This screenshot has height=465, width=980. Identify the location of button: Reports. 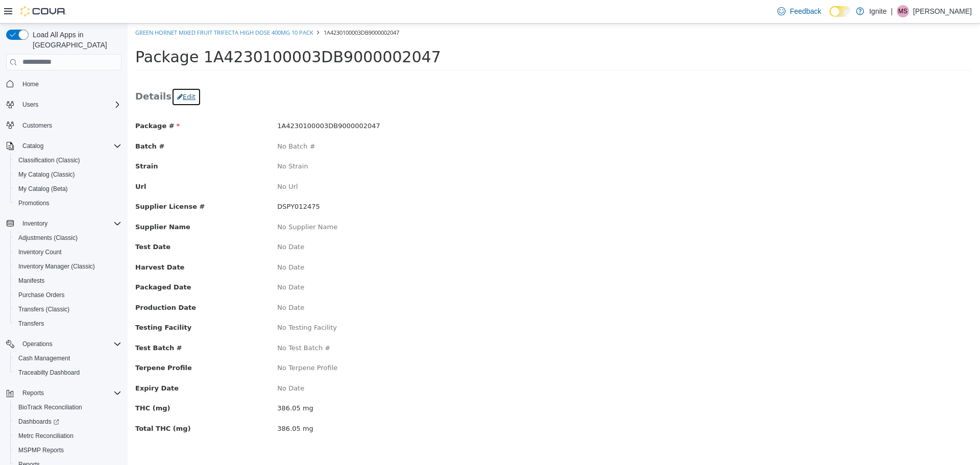
(33, 394).